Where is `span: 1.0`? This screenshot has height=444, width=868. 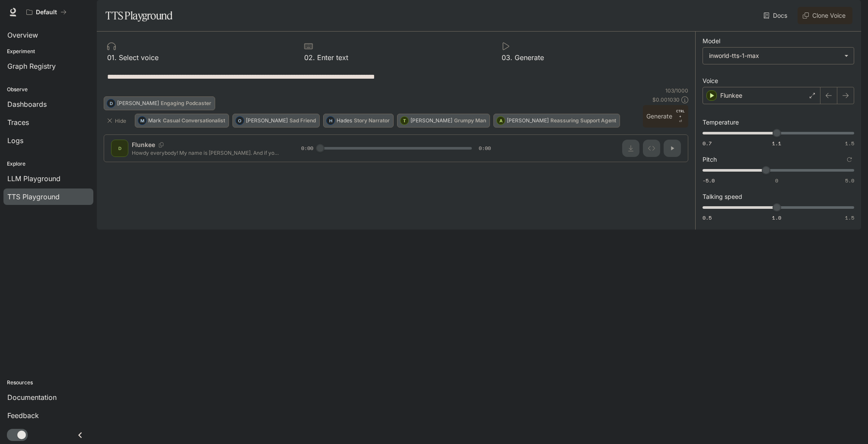 span: 1.0 is located at coordinates (776, 218).